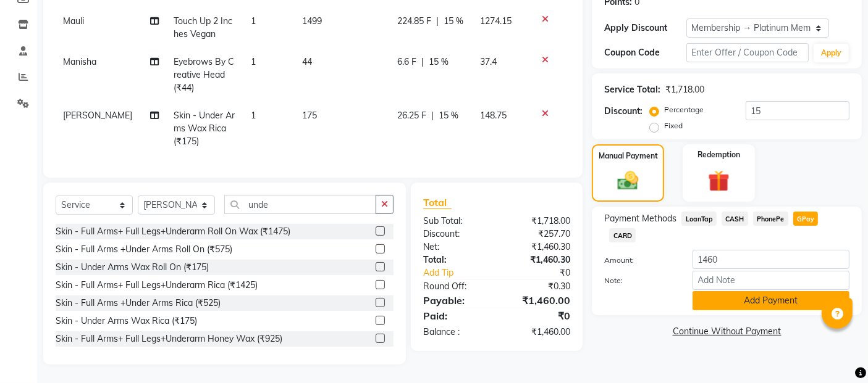 This screenshot has height=383, width=868. I want to click on span: GPay, so click(805, 219).